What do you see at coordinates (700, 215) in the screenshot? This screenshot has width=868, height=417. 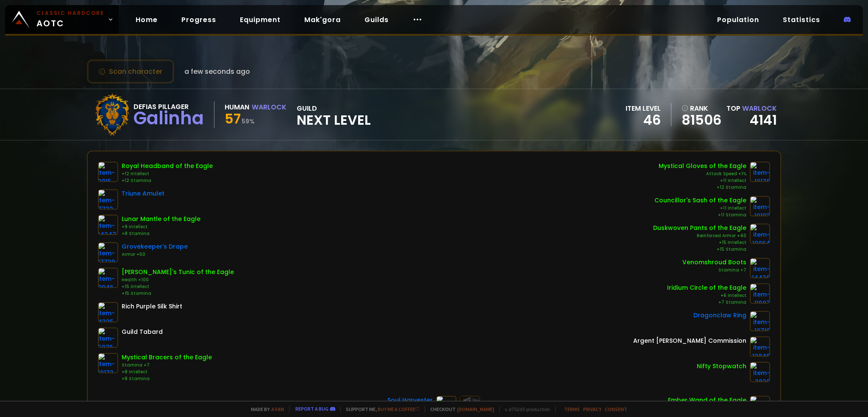 I see `div: +11 Stamina` at bounding box center [700, 215].